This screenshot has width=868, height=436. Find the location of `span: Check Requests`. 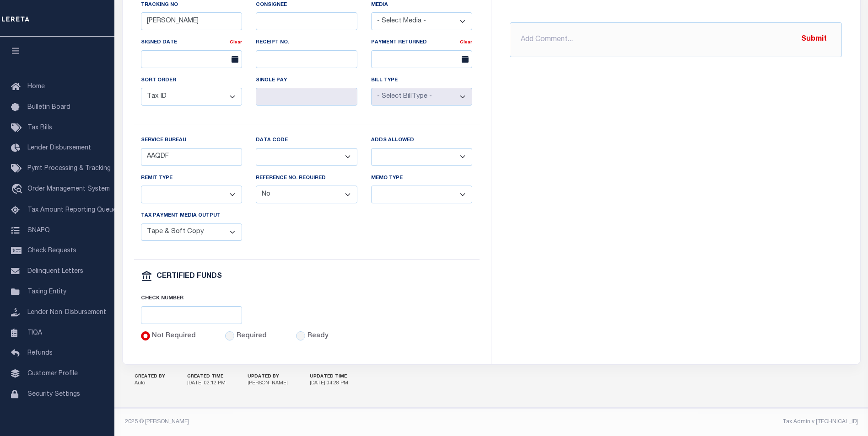

span: Check Requests is located at coordinates (52, 251).